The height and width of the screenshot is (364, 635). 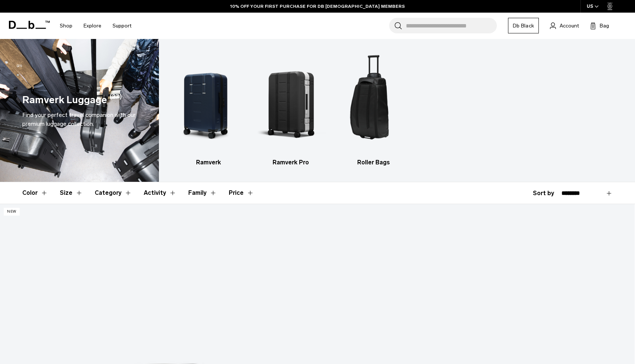 I want to click on li: 2 / 3, so click(x=291, y=108).